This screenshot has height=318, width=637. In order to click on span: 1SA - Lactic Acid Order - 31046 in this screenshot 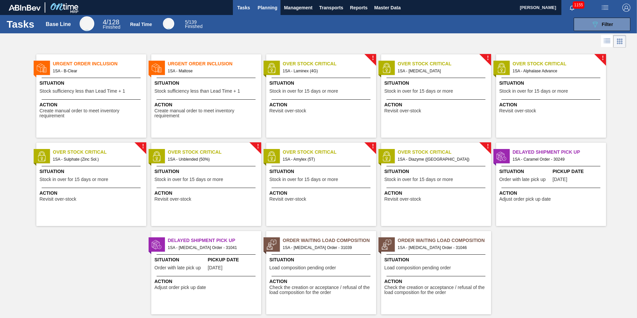, I will do `click(442, 248)`.